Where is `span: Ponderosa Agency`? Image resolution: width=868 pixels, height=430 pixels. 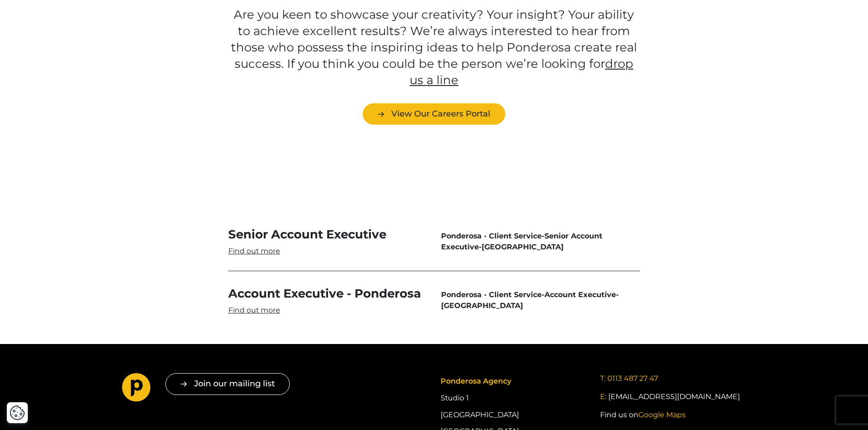
span: Ponderosa Agency is located at coordinates (475, 381).